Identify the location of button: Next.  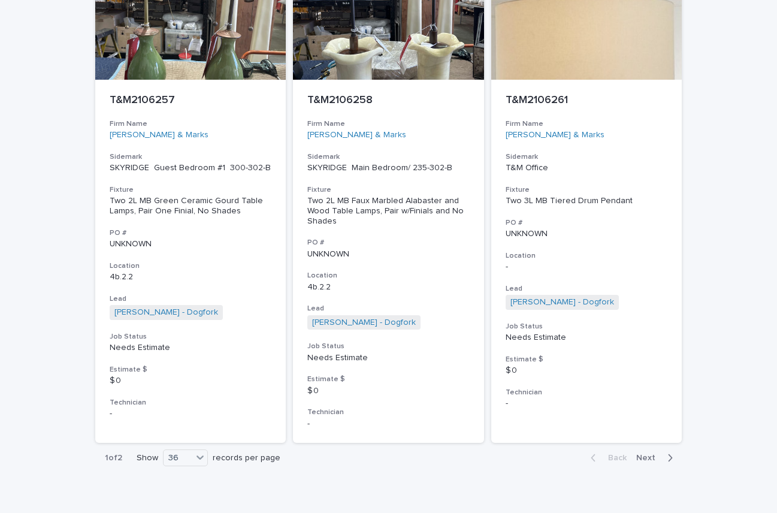
(656, 458).